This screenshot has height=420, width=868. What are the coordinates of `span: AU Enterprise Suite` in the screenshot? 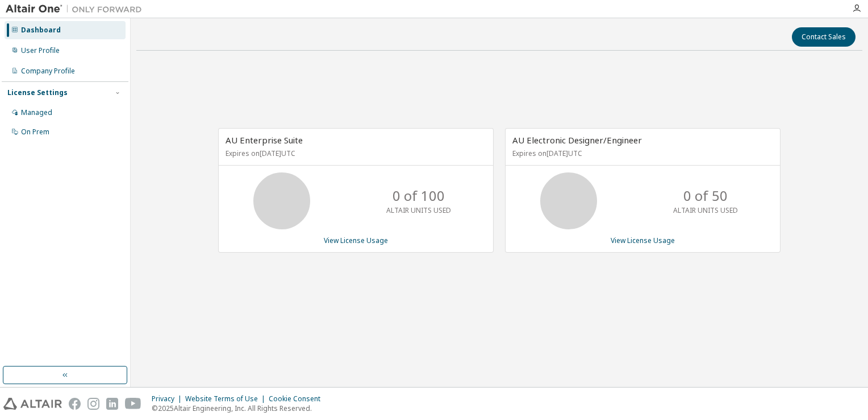 It's located at (264, 140).